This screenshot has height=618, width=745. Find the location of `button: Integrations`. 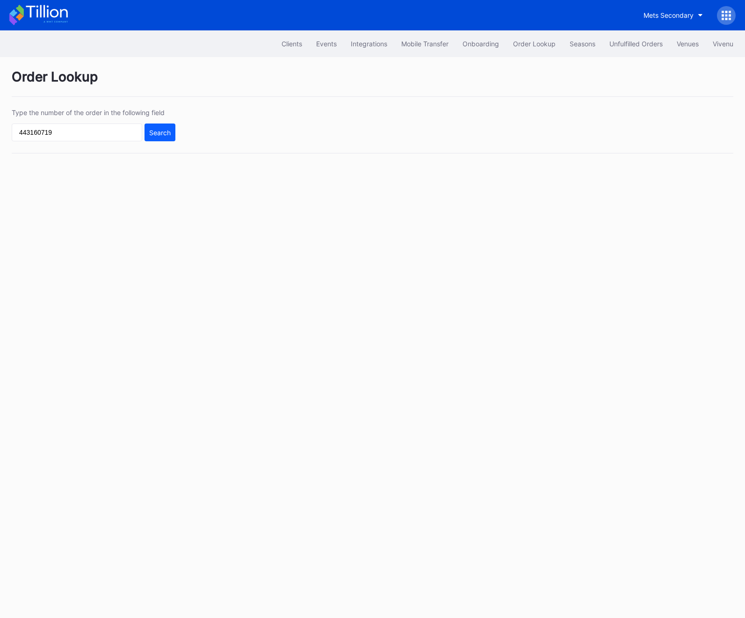

button: Integrations is located at coordinates (369, 44).